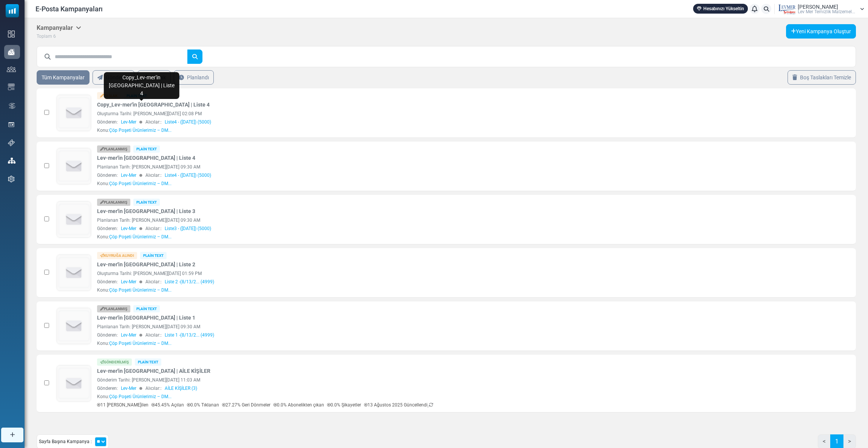 The image size is (868, 448). Describe the element at coordinates (11, 124) in the screenshot. I see `img: landing_pages.svg` at that location.